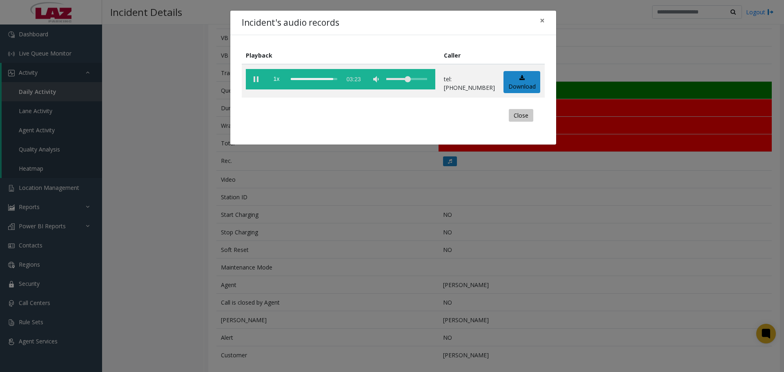 The image size is (784, 372). What do you see at coordinates (470, 55) in the screenshot?
I see `th: Caller` at bounding box center [470, 55].